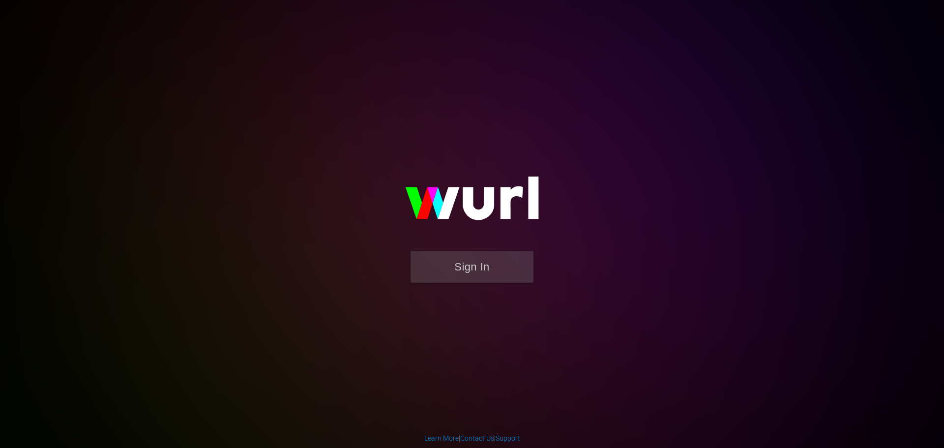 Image resolution: width=944 pixels, height=448 pixels. What do you see at coordinates (472, 267) in the screenshot?
I see `button: Sign In` at bounding box center [472, 267].